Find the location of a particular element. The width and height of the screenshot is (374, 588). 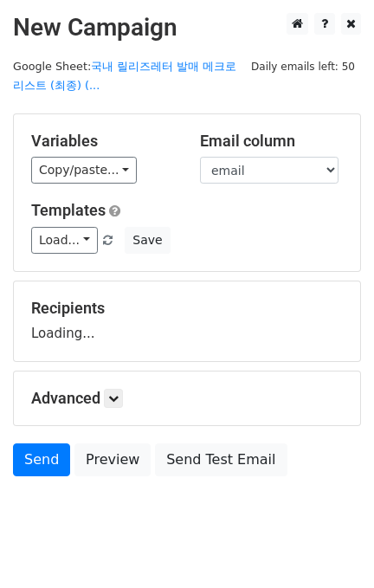

h5: Email column is located at coordinates (271, 141).